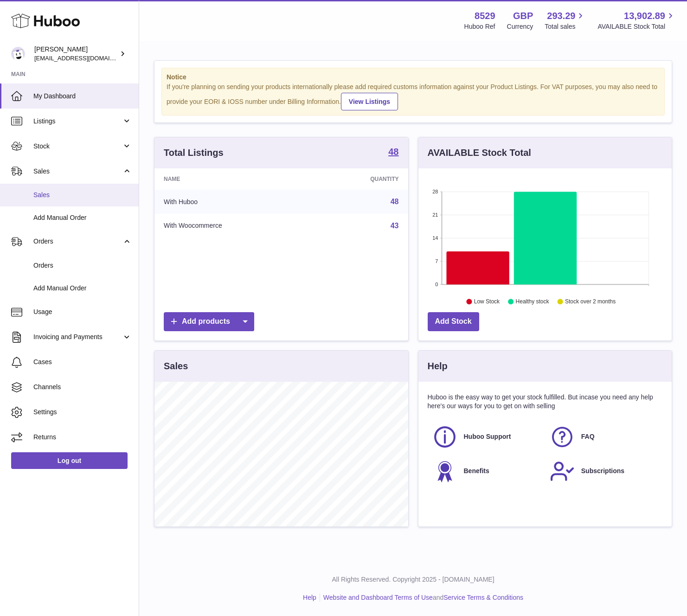  What do you see at coordinates (435, 192) in the screenshot?
I see `text: 28` at bounding box center [435, 192].